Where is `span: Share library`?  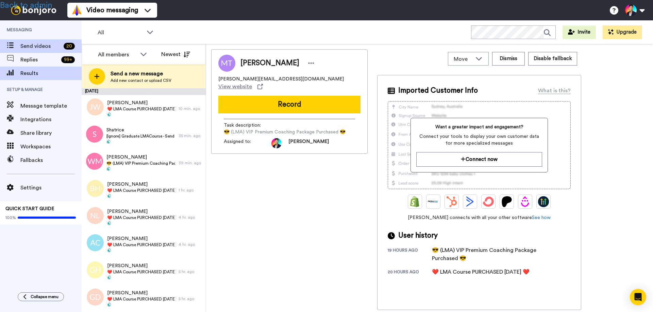
span: Share library is located at coordinates (51, 133).